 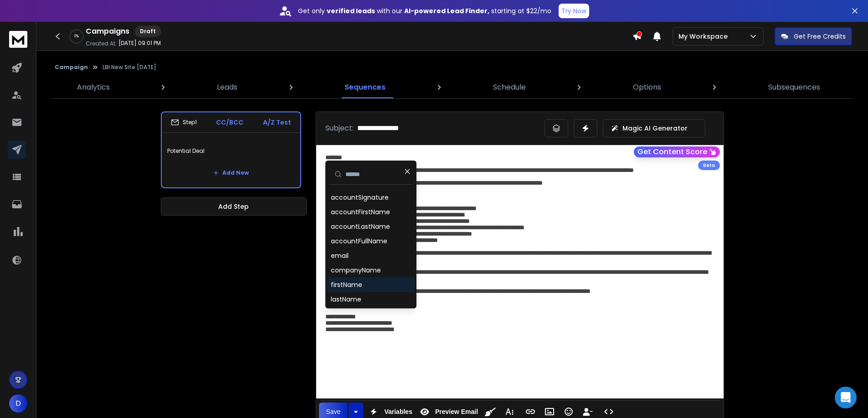 I want to click on div: Step 1, so click(x=183, y=122).